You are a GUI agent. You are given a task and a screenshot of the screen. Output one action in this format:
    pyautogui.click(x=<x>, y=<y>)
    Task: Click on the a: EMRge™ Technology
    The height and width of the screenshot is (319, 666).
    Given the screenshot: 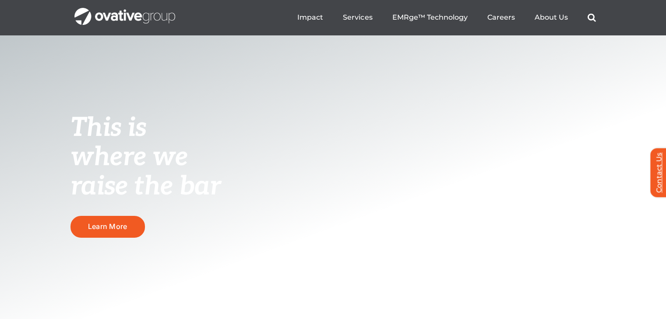 What is the action you would take?
    pyautogui.click(x=429, y=18)
    